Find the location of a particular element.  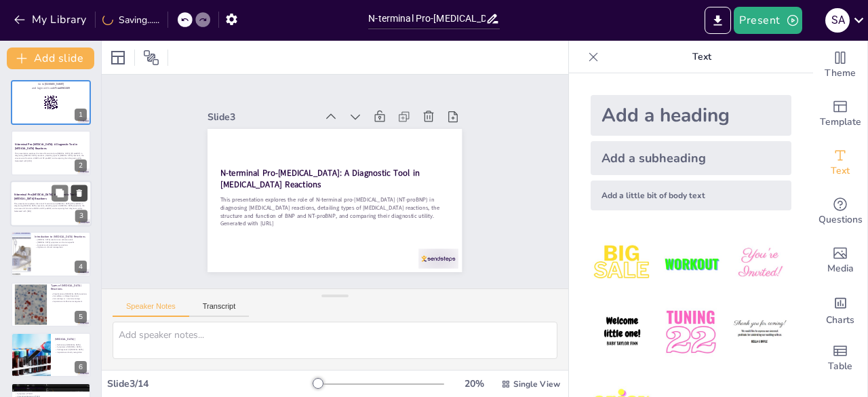

button: Present is located at coordinates (768, 20).